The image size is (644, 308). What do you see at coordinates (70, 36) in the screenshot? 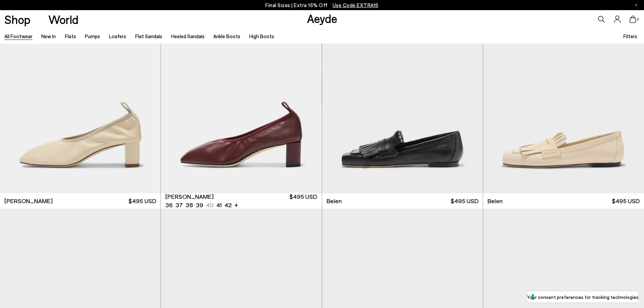
I see `a: Flats` at bounding box center [70, 36].